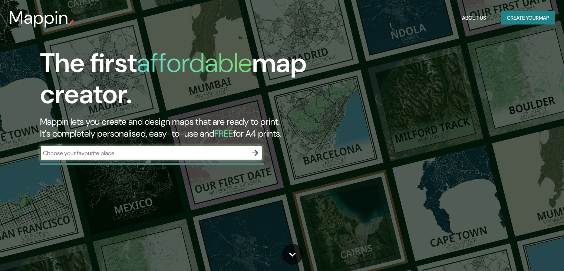 The image size is (564, 271). What do you see at coordinates (181, 128) in the screenshot?
I see `h2: Mappin lets you create and design maps that are ready to print. It's completely personalised, eas...` at bounding box center [181, 128].